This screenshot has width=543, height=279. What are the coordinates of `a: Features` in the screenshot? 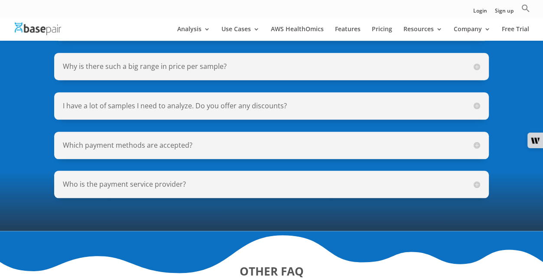 It's located at (348, 33).